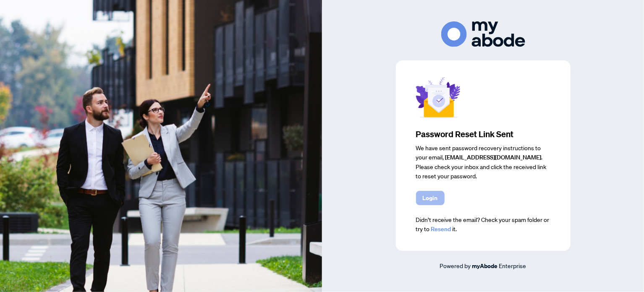  I want to click on img: ma-logo, so click(483, 34).